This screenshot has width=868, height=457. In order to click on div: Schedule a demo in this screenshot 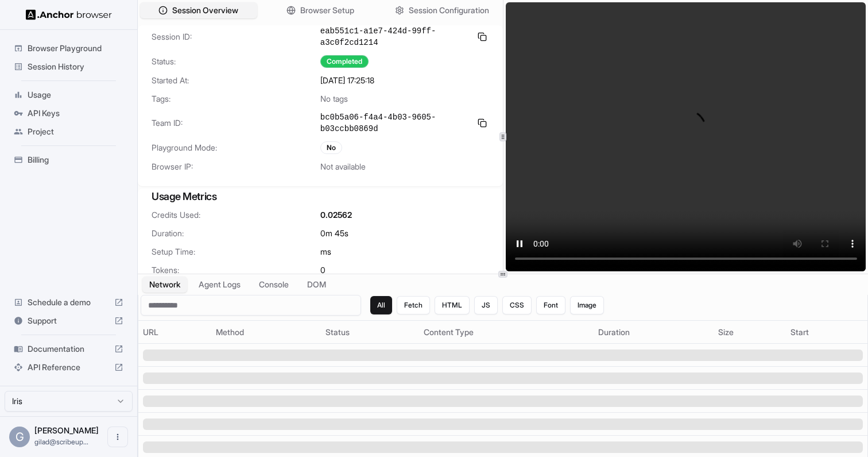, I will do `click(68, 302)`.